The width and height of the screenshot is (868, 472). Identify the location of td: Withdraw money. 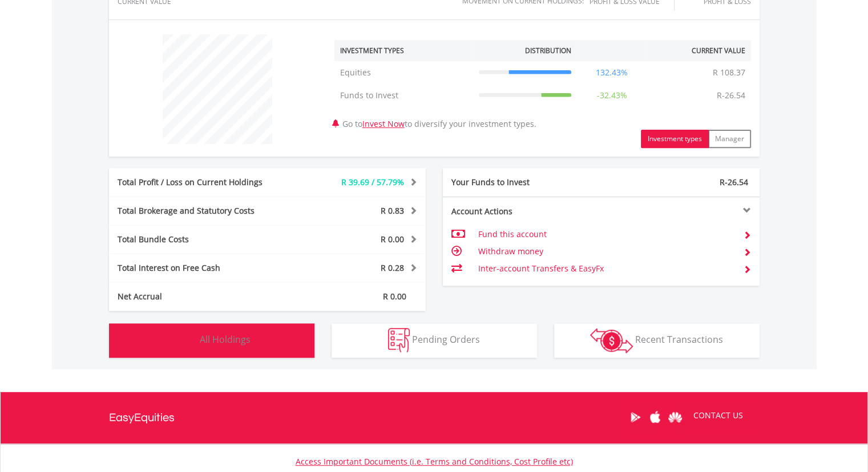
(606, 251).